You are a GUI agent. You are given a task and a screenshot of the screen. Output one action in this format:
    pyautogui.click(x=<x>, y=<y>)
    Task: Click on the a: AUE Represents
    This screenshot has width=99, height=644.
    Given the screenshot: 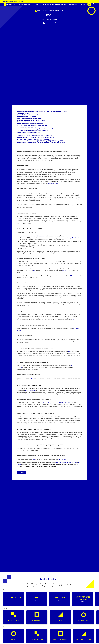 What is the action you would take?
    pyautogui.click(x=56, y=5)
    